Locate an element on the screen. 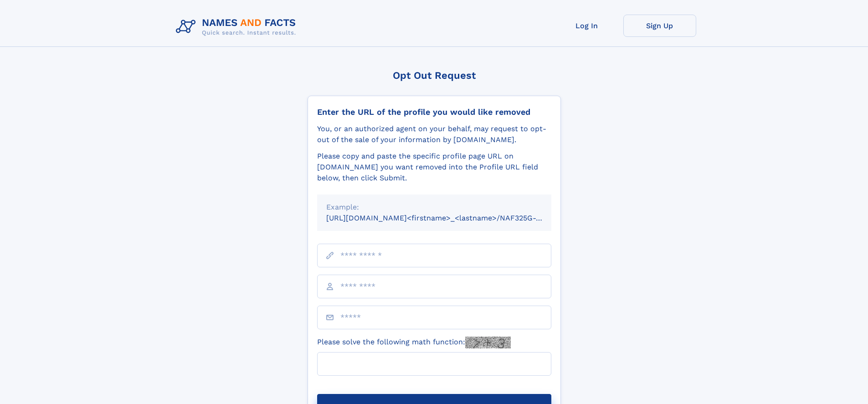  div: Example: is located at coordinates (434, 207).